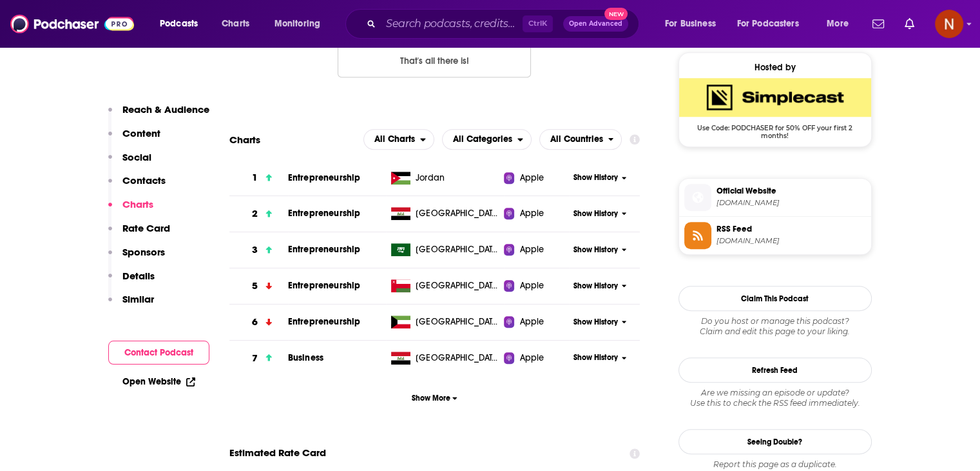 The width and height of the screenshot is (980, 471). What do you see at coordinates (949, 24) in the screenshot?
I see `img: User Profile` at bounding box center [949, 24].